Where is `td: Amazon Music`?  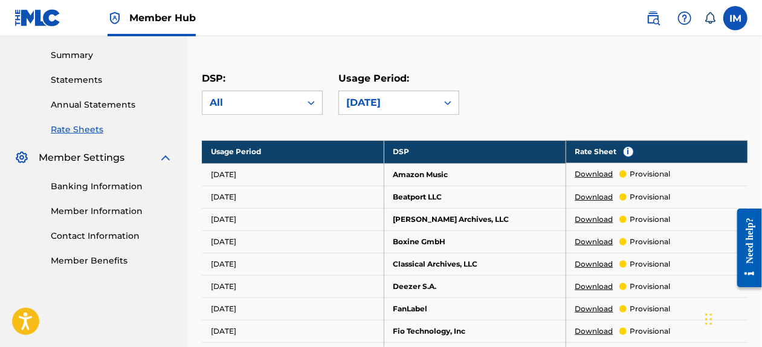
td: Amazon Music is located at coordinates (474, 174).